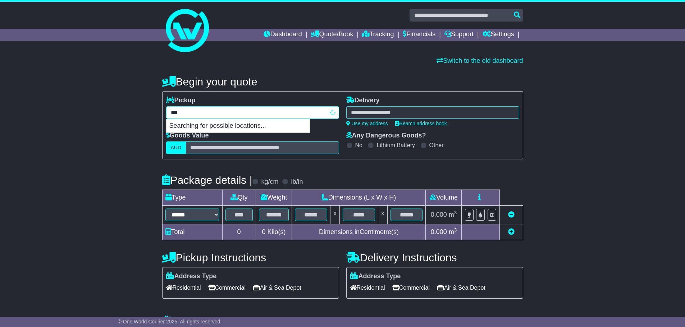 The height and width of the screenshot is (327, 685). I want to click on label: Any Dangerous Goods?, so click(386, 136).